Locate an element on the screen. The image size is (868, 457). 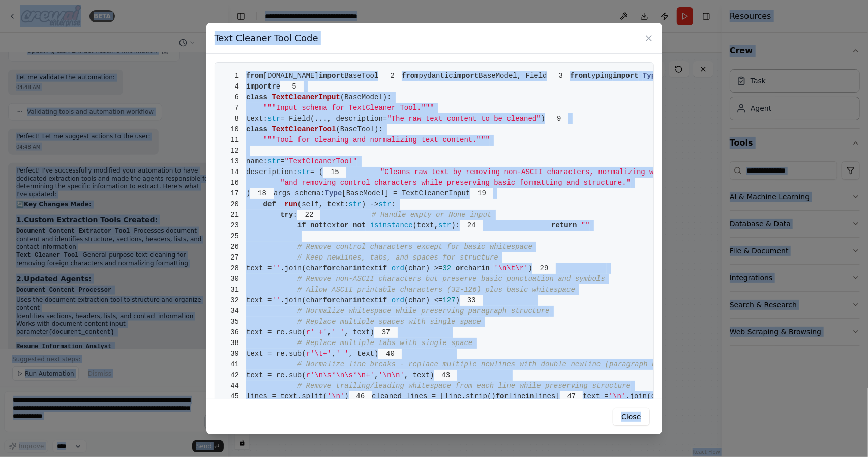
span: 26 is located at coordinates (235, 247).